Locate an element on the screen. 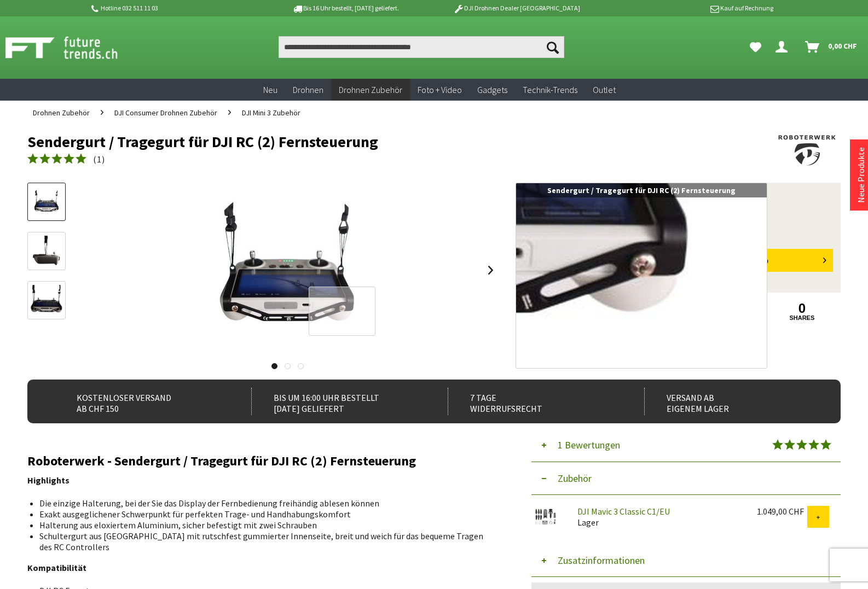 This screenshot has width=868, height=589. input: Produkt, Marke, Kategorie, EAN, Artikelnummer… is located at coordinates (421, 47).